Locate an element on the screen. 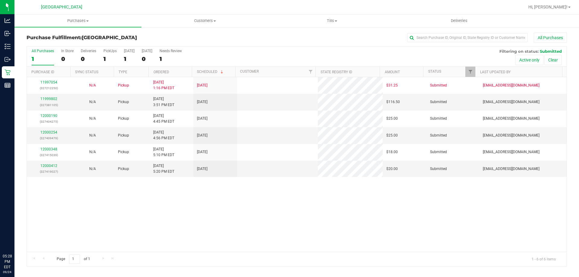  button: Clear is located at coordinates (553, 60).